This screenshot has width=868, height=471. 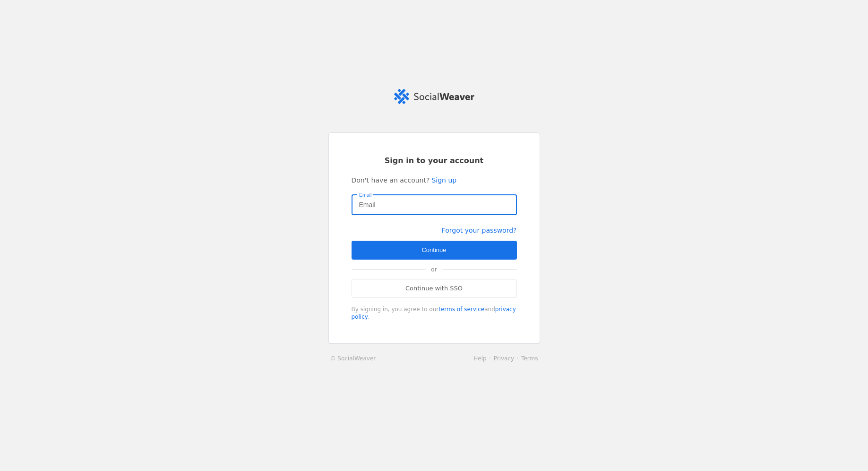 I want to click on a: © SocialWeaver, so click(x=353, y=358).